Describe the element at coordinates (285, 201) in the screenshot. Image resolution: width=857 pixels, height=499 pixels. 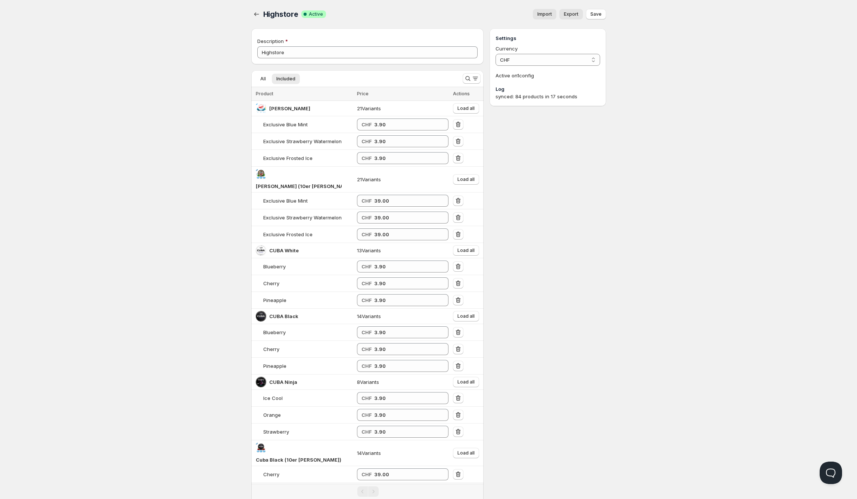
I see `span: Exclusive Blue Mint` at that location.